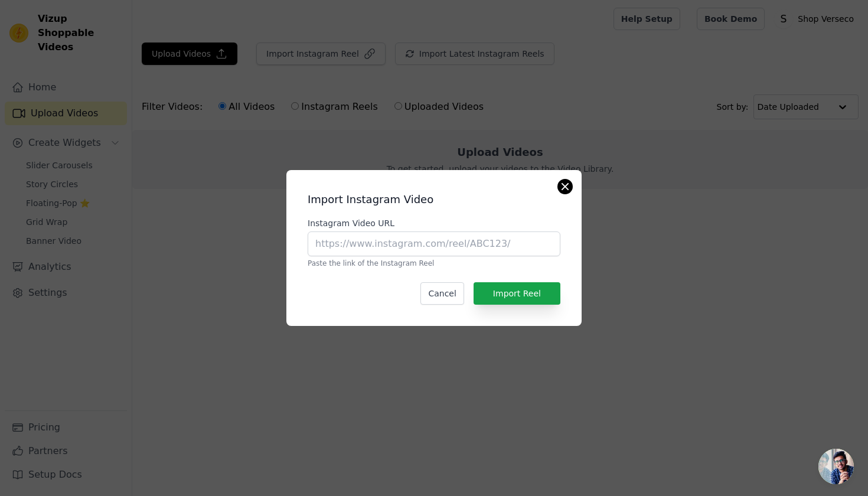 This screenshot has height=496, width=868. I want to click on label: Instagram Video URL, so click(434, 223).